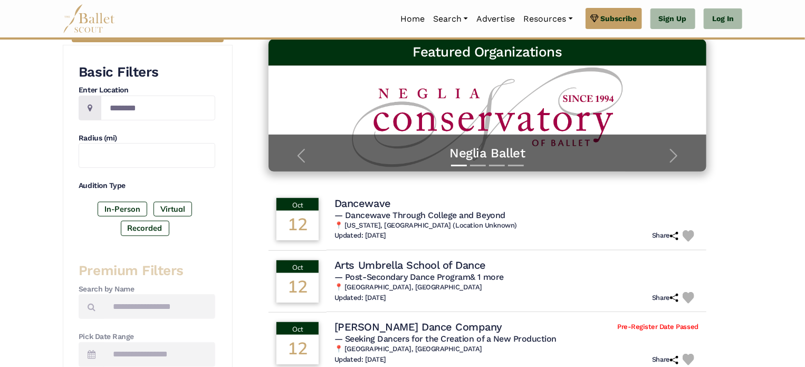 The image size is (805, 367). What do you see at coordinates (595, 18) in the screenshot?
I see `img: gem.svg` at bounding box center [595, 18].